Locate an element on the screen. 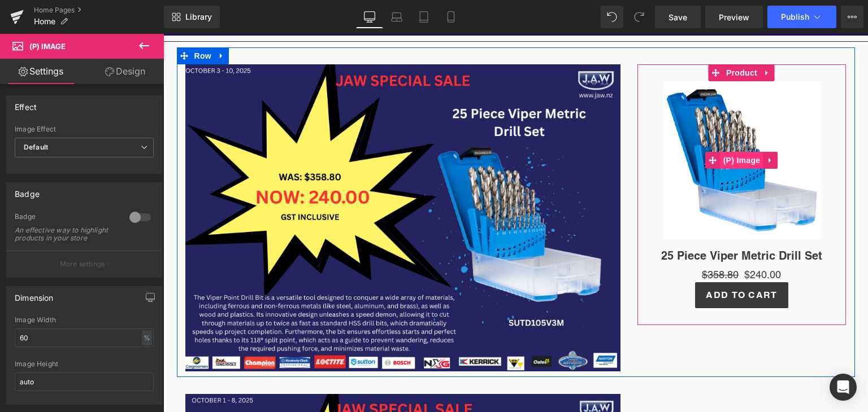 The image size is (868, 412). span: Product is located at coordinates (578, 39).